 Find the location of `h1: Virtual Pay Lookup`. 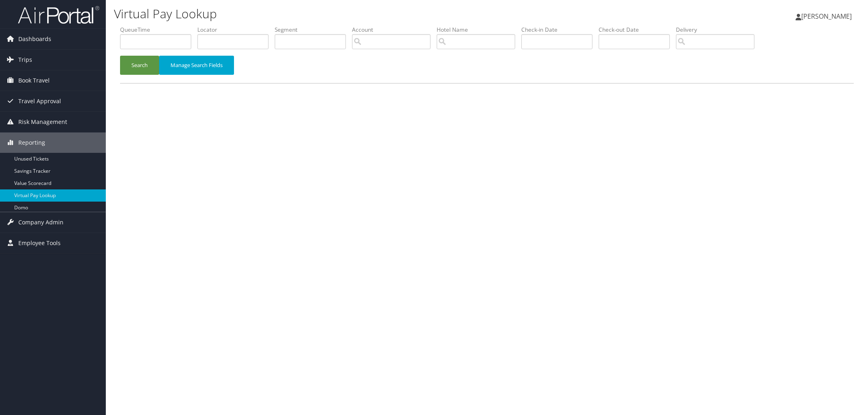

h1: Virtual Pay Lookup is located at coordinates (363, 14).